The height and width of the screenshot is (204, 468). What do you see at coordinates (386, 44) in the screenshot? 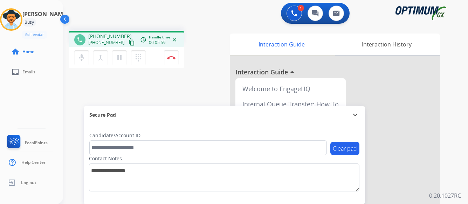
I see `div: Interaction History` at bounding box center [386, 44].